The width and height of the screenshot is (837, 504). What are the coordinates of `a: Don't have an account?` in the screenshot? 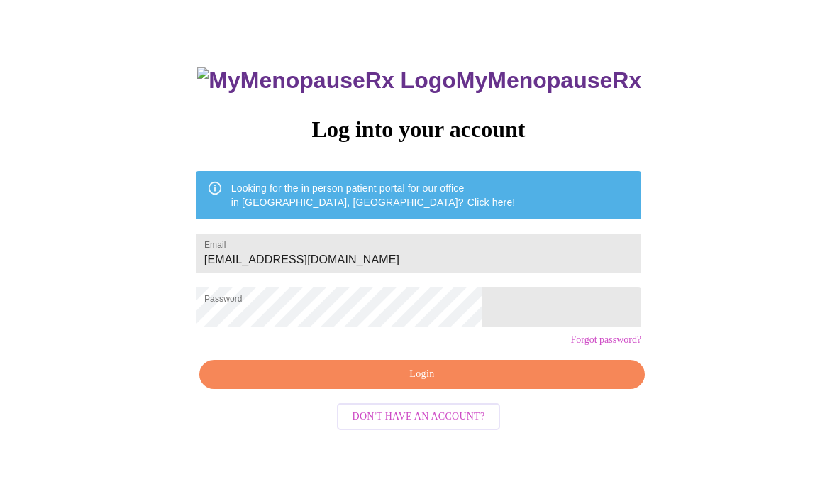 It's located at (418, 415).